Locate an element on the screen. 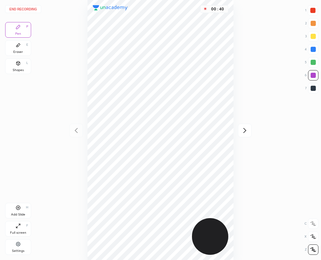 This screenshot has width=321, height=260. div: F is located at coordinates (27, 225).